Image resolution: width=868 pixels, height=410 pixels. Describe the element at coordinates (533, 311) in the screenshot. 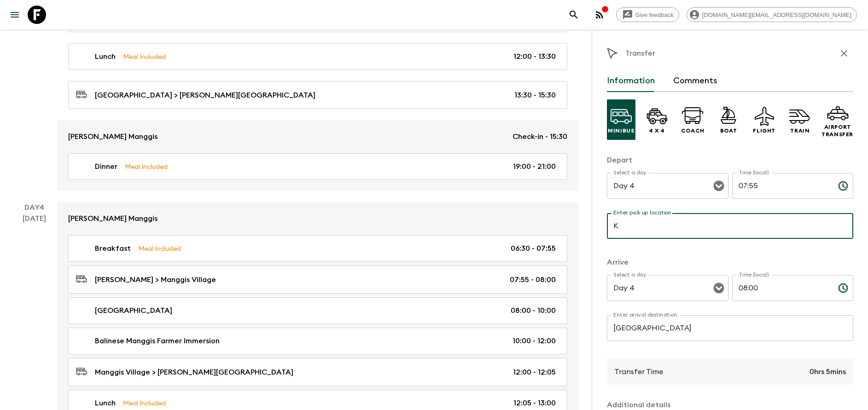

I see `p: 08:00 - 10:00` at that location.